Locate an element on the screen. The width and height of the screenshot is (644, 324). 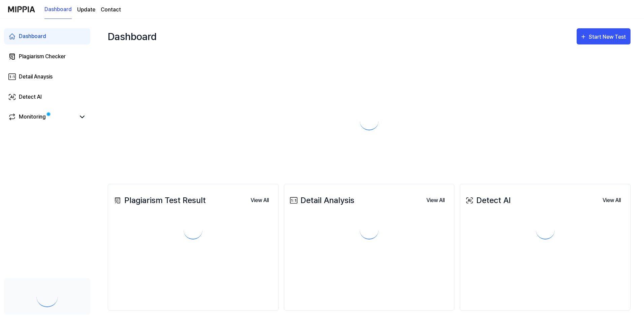
a: Detail Anaysis is located at coordinates (47, 77).